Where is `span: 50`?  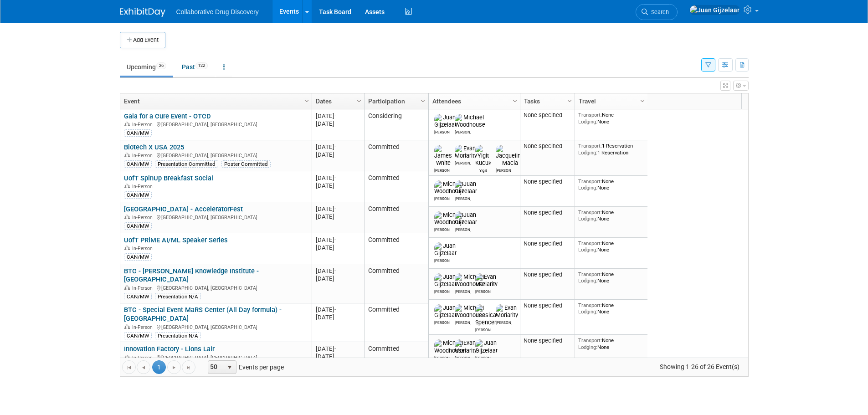 span: 50 is located at coordinates (216, 367).